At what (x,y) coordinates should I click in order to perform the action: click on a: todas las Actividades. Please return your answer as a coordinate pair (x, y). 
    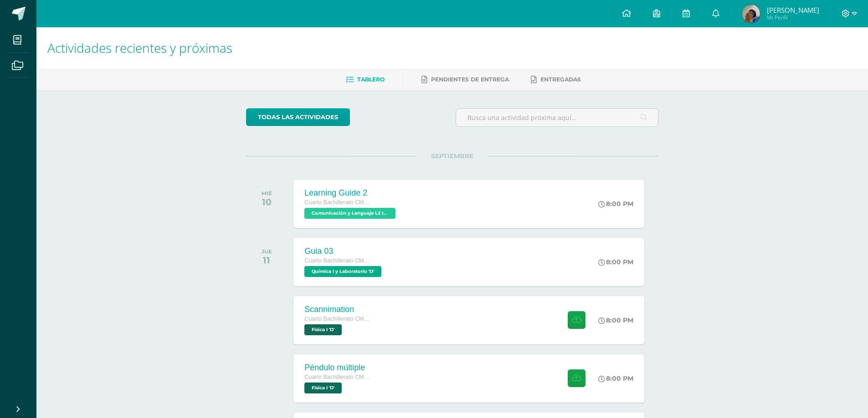
    Looking at the image, I should click on (298, 117).